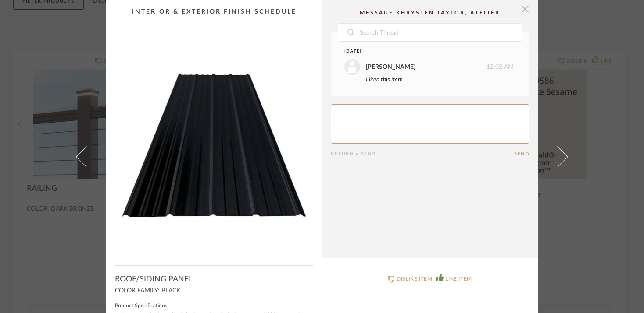  Describe the element at coordinates (214, 145) in the screenshot. I see `img: dc336a8f-0607-41e0-9ac6-16e8172ef53f_1000x1000.jpg` at that location.